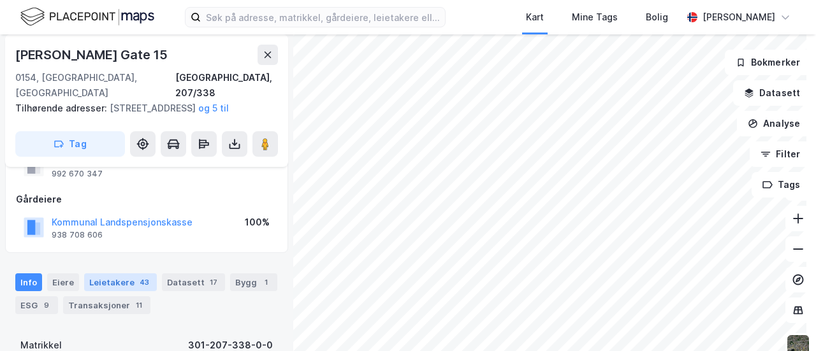  Describe the element at coordinates (213, 282) in the screenshot. I see `div: 17` at that location.